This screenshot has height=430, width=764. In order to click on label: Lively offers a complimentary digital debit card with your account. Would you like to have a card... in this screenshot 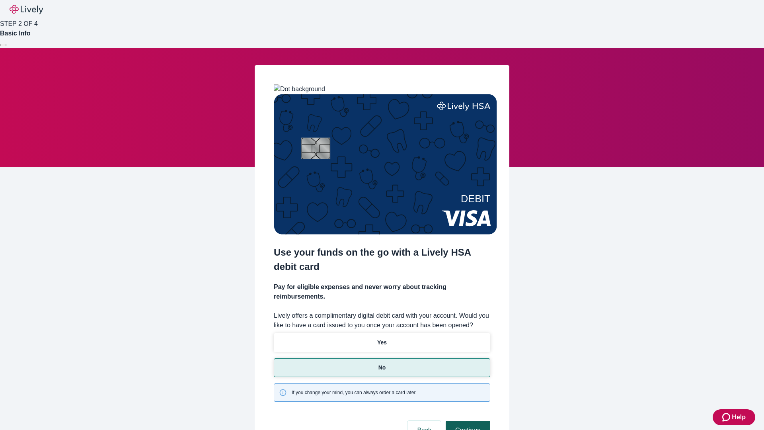, I will do `click(382, 320)`.